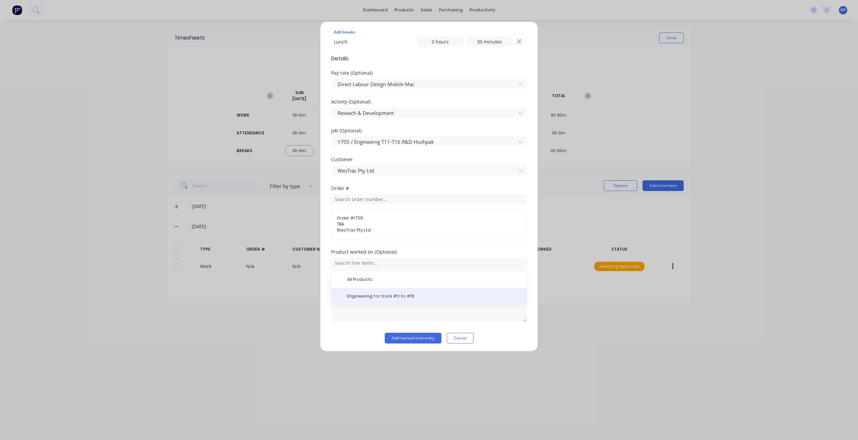 This screenshot has width=858, height=440. I want to click on div: Order #, so click(429, 188).